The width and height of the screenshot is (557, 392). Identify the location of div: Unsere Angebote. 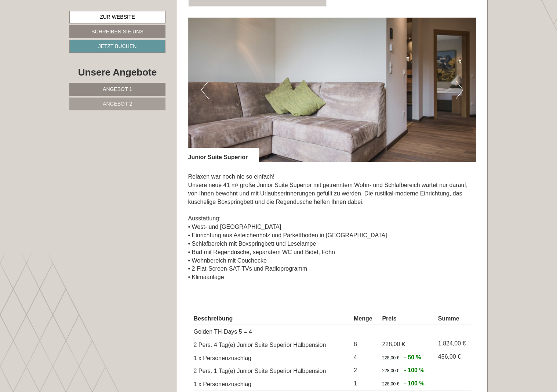
(117, 72).